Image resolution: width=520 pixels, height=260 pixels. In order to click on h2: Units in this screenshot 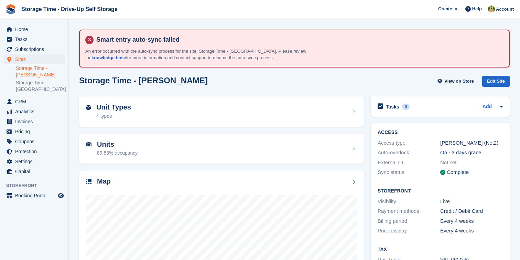, I will do `click(117, 144)`.